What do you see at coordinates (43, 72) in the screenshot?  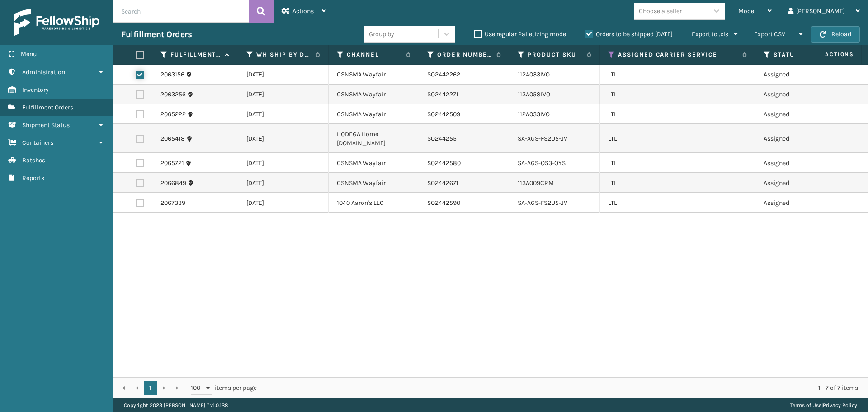 I see `span: Administration` at bounding box center [43, 72].